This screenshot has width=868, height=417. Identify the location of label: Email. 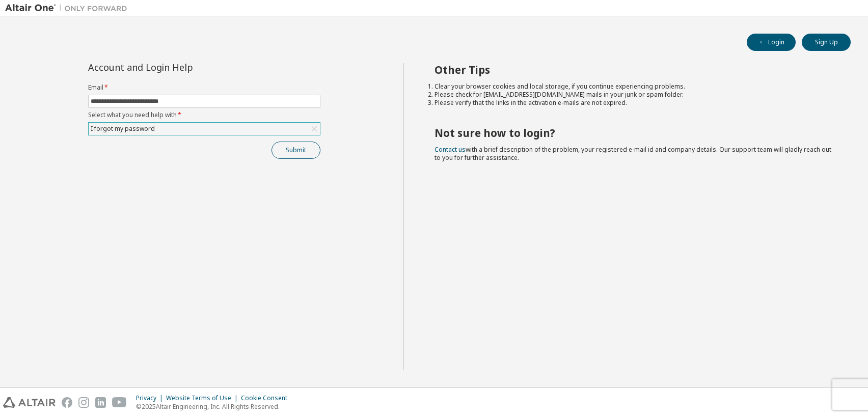
(204, 87).